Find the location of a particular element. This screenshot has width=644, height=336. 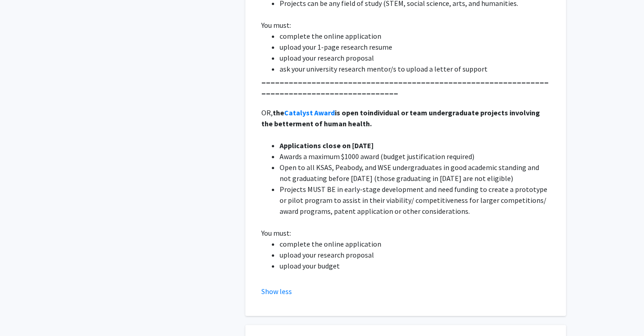

strong: is open to is located at coordinates (351, 113).